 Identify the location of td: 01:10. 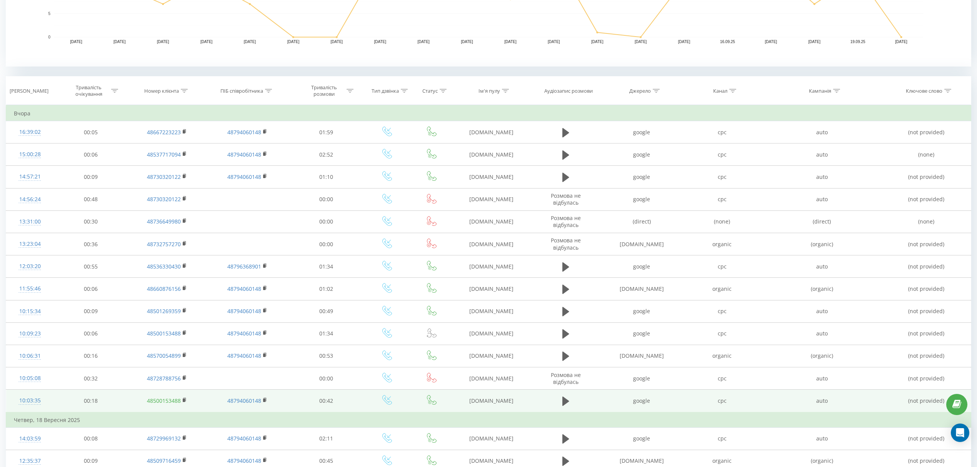
(326, 177).